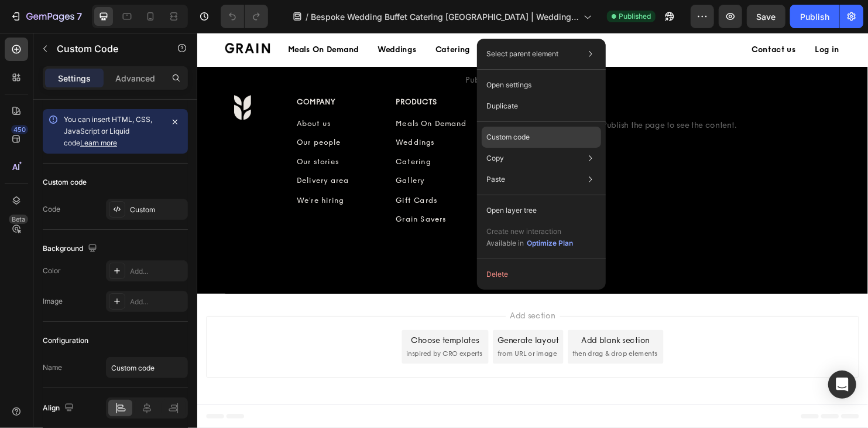 The width and height of the screenshot is (868, 428). I want to click on a: We're hiring, so click(129, 176).